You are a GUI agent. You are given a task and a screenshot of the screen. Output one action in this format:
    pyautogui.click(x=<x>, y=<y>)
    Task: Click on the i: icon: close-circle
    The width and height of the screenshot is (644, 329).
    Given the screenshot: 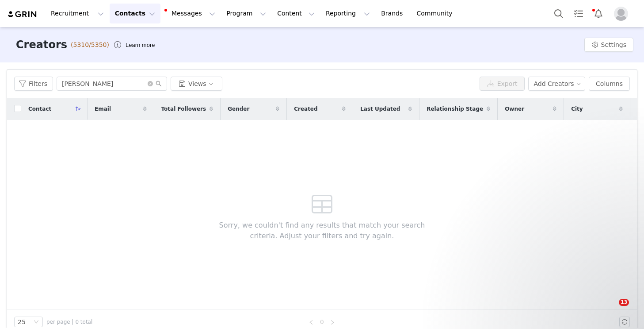 What is the action you would take?
    pyautogui.click(x=150, y=84)
    